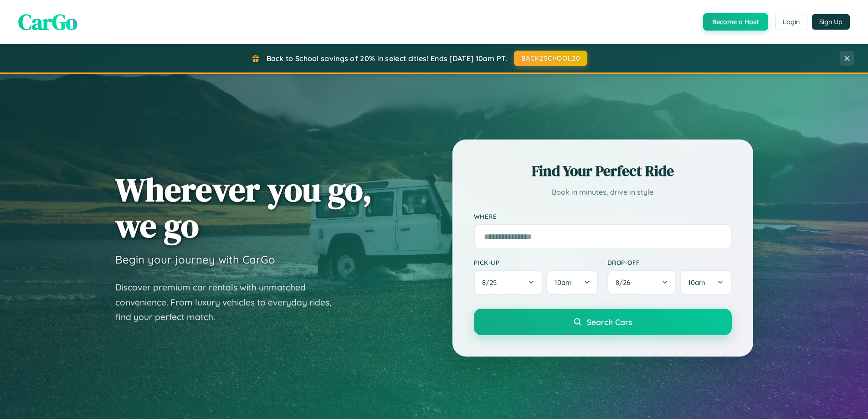  Describe the element at coordinates (791, 22) in the screenshot. I see `button: Login` at that location.